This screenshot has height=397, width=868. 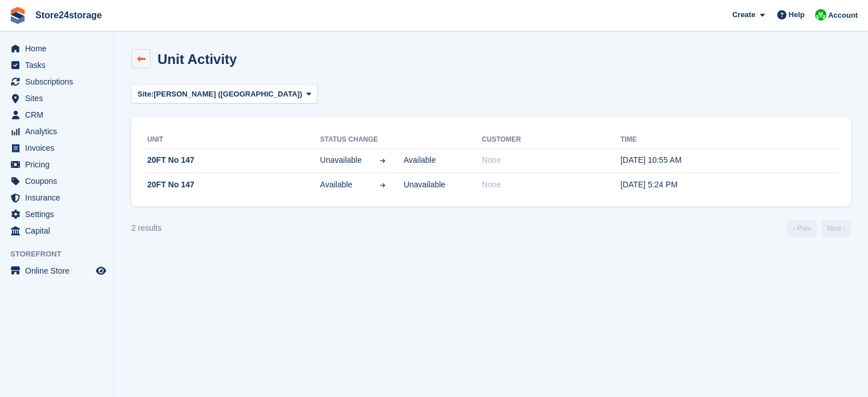 What do you see at coordinates (401, 140) in the screenshot?
I see `th: Status change` at bounding box center [401, 140].